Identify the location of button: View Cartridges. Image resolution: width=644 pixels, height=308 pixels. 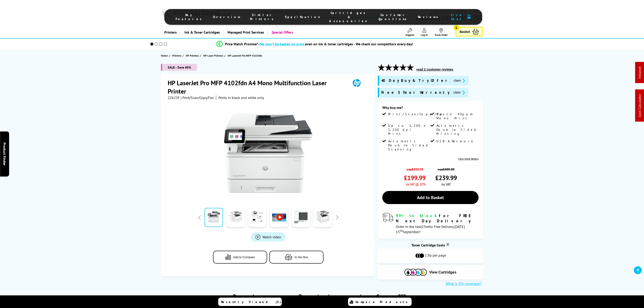
(430, 272).